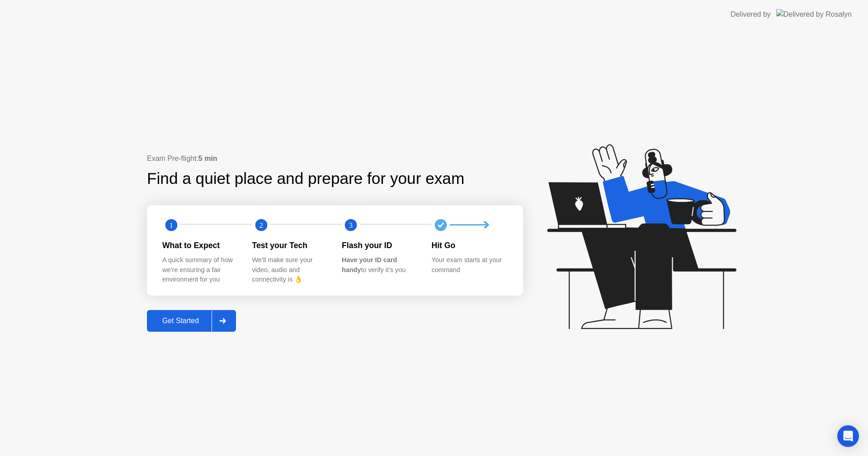 The width and height of the screenshot is (868, 456). What do you see at coordinates (379, 265) in the screenshot?
I see `div: to verify it’s you` at bounding box center [379, 265].